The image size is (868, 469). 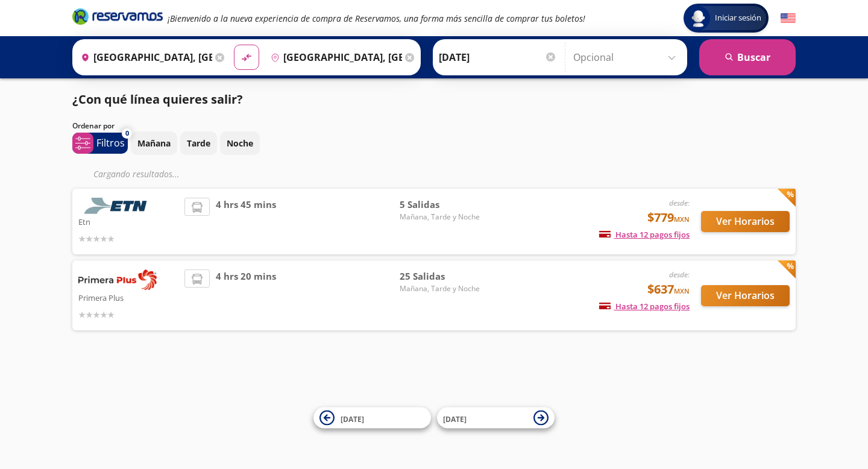 I want to click on img: Primera Plus, so click(x=117, y=280).